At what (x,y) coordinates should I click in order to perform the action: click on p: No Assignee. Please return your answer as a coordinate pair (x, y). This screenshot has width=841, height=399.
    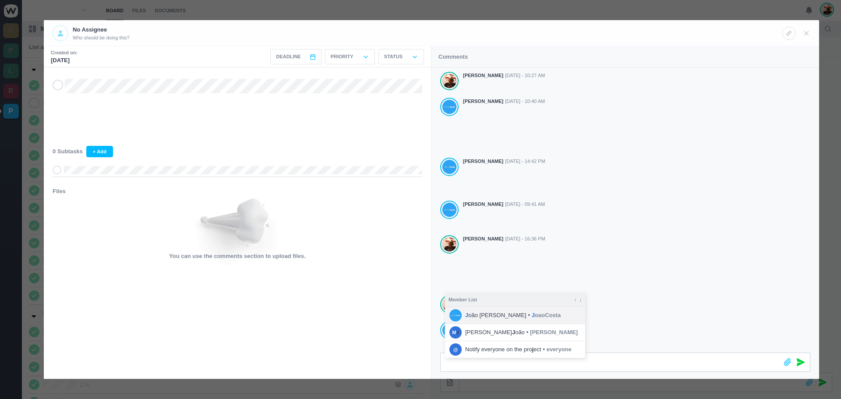
    Looking at the image, I should click on (101, 30).